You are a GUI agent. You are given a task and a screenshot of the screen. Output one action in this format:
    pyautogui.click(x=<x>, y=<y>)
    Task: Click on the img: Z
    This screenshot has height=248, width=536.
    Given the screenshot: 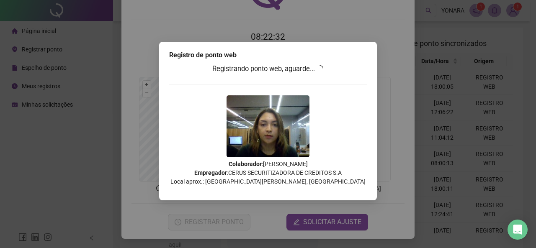 What is the action you would take?
    pyautogui.click(x=268, y=126)
    